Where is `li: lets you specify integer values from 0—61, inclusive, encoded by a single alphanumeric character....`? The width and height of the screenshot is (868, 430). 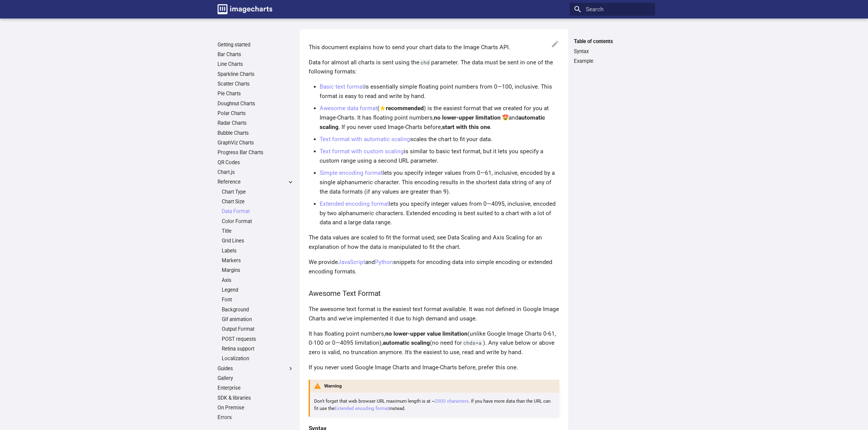
li: lets you specify integer values from 0—61, inclusive, encoded by a single alphanumeric character.... is located at coordinates (439, 183).